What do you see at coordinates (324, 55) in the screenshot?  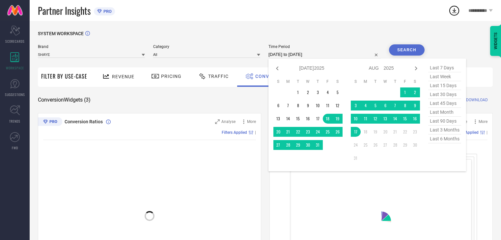 I see `input: Select time period` at bounding box center [324, 55].